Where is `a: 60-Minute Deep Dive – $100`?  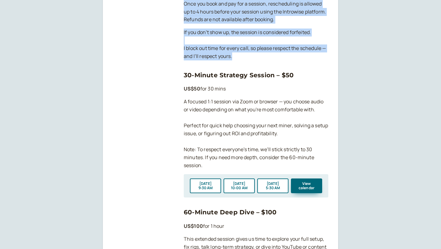 a: 60-Minute Deep Dive – $100 is located at coordinates (230, 212).